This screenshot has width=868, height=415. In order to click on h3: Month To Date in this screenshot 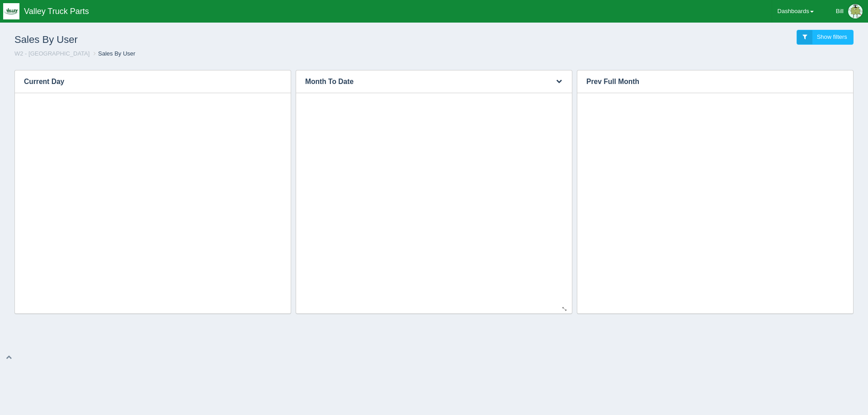, I will do `click(420, 81)`.